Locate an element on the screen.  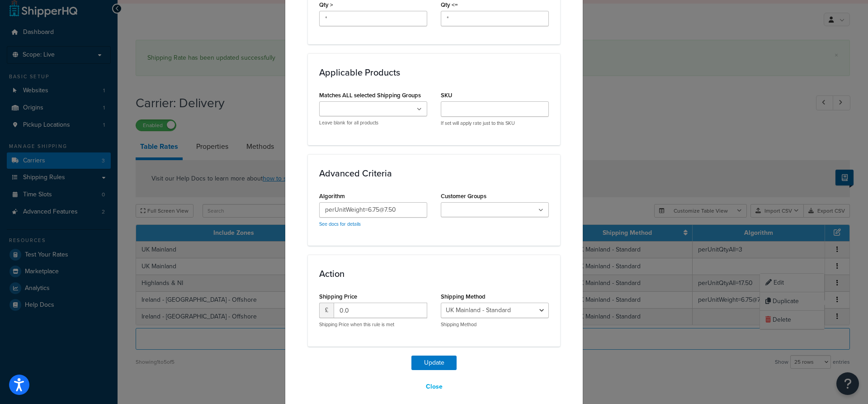
label: Qty <= is located at coordinates (449, 5).